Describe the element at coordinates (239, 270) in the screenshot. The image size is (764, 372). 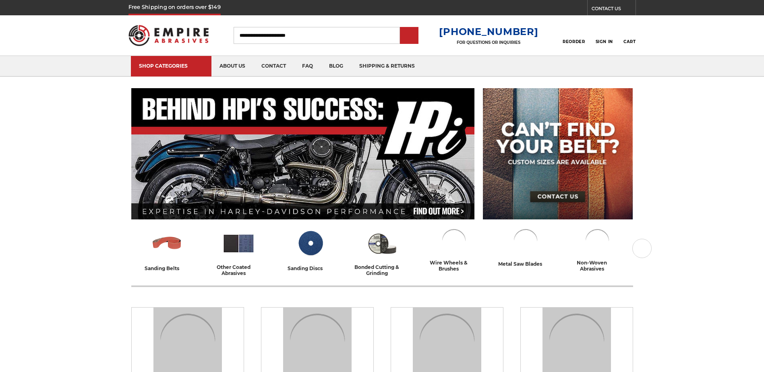
I see `div: other coated abrasives` at that location.